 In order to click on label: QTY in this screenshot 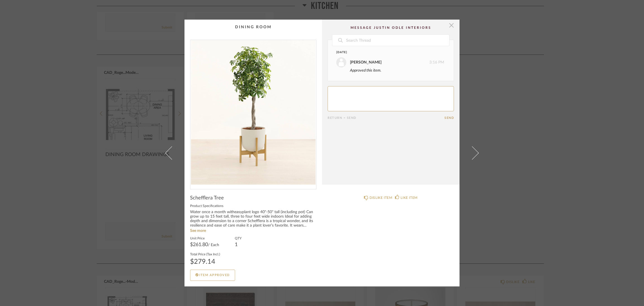, I will do `click(238, 238)`.